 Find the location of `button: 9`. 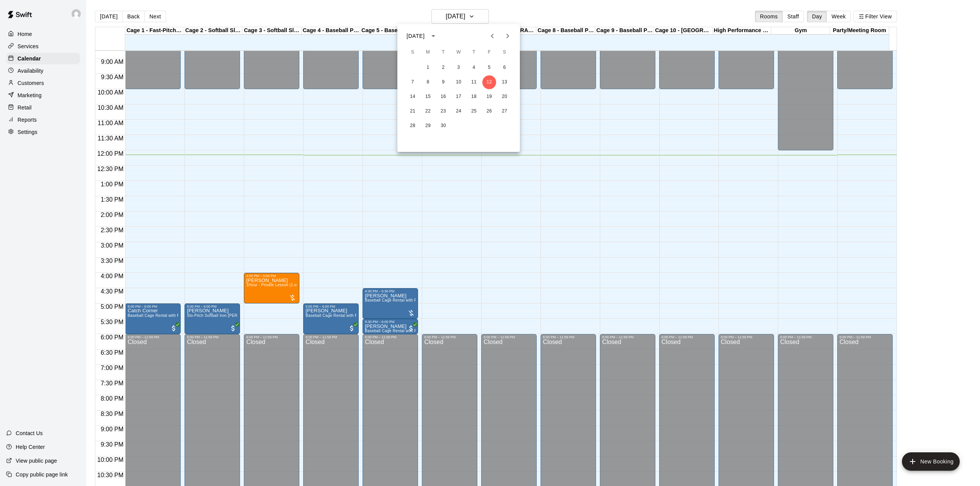

button: 9 is located at coordinates (443, 82).